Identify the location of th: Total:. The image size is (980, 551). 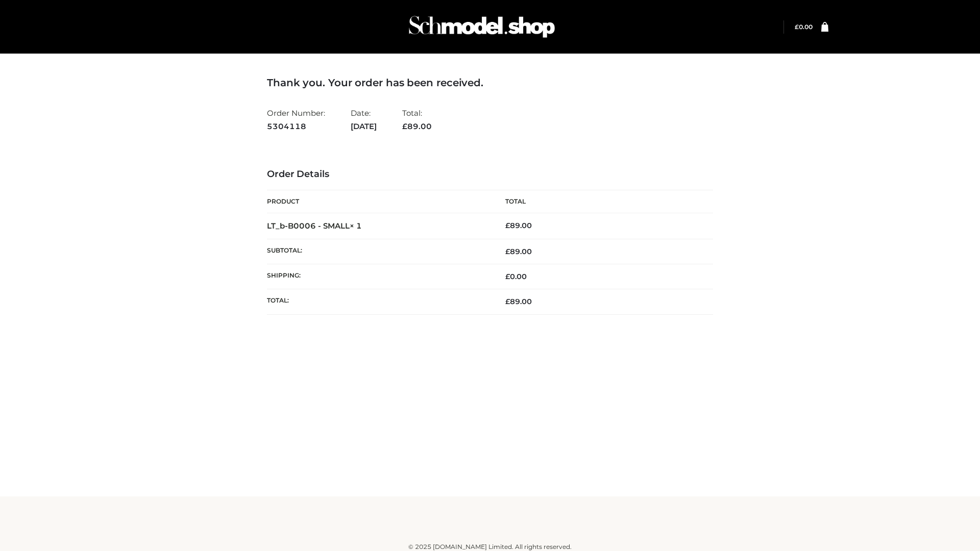
(378, 301).